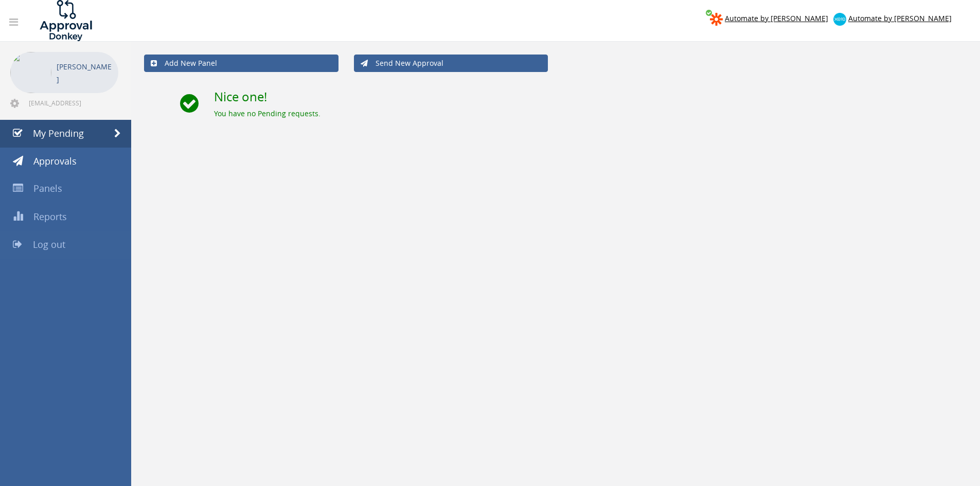 The height and width of the screenshot is (486, 980). I want to click on span: Reports, so click(50, 216).